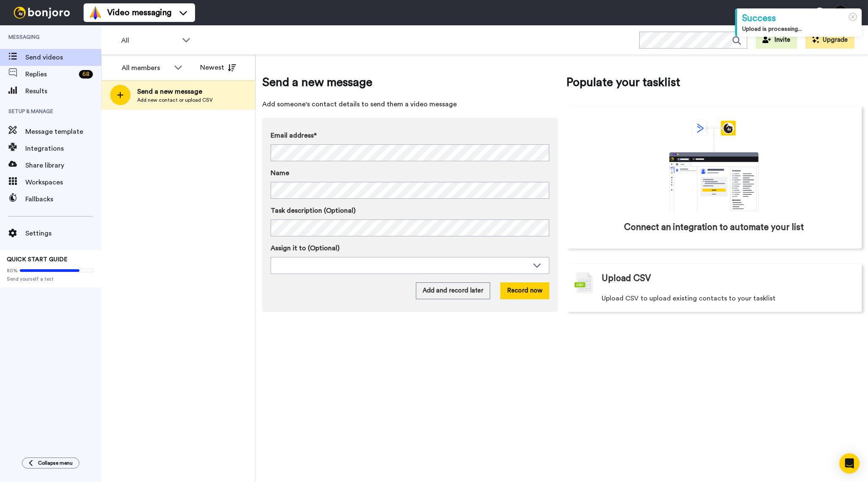 This screenshot has height=482, width=868. What do you see at coordinates (63, 233) in the screenshot?
I see `span: Settings` at bounding box center [63, 233].